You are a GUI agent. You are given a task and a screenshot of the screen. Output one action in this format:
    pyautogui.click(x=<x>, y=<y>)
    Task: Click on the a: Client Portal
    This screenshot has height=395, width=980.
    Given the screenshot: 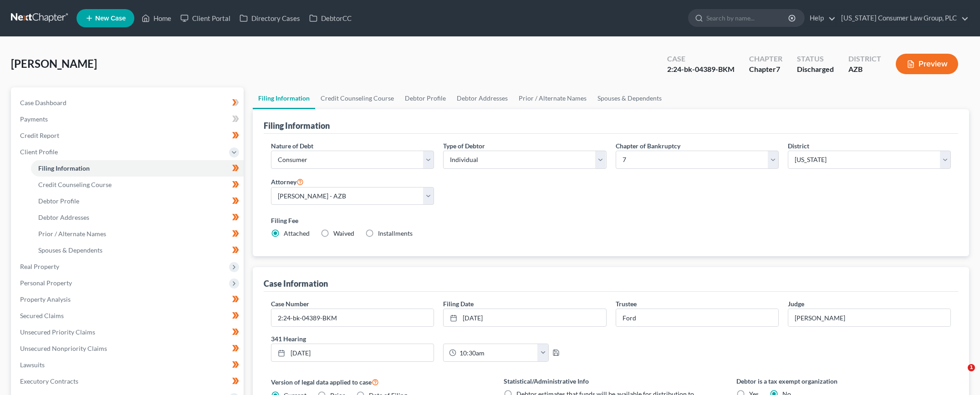 What is the action you would take?
    pyautogui.click(x=205, y=18)
    